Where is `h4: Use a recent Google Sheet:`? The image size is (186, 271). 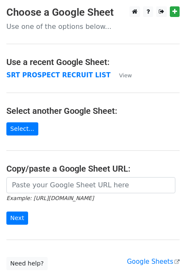
h4: Use a recent Google Sheet: is located at coordinates (93, 62).